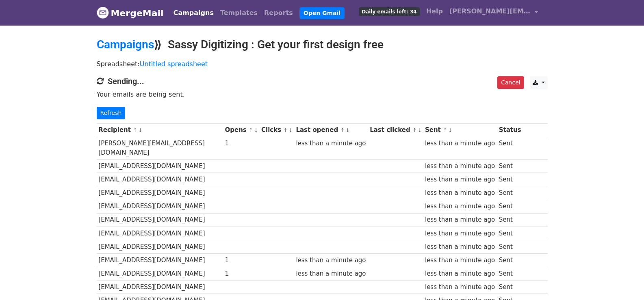  What do you see at coordinates (510, 130) in the screenshot?
I see `th: Status` at bounding box center [510, 130].